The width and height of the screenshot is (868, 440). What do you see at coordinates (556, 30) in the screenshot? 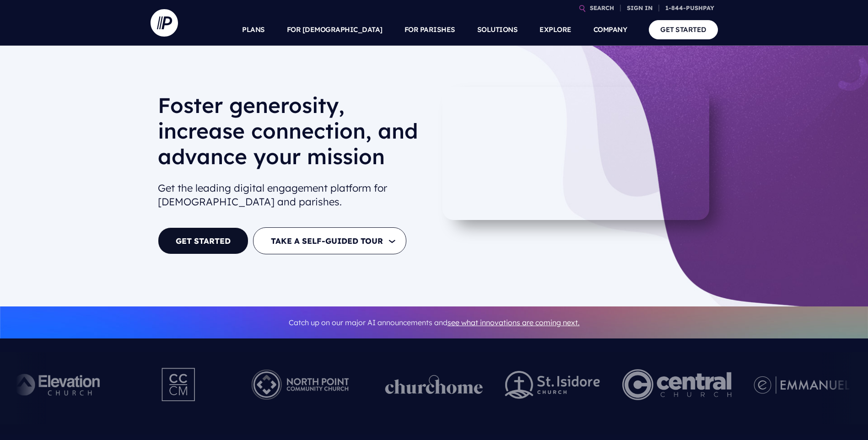
I see `a: EXPLORE` at bounding box center [556, 30].